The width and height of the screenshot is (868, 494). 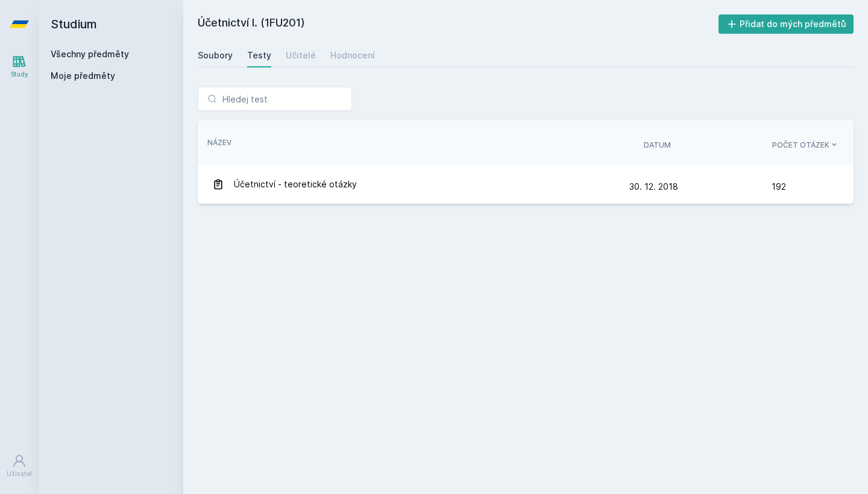 I want to click on div: Study, so click(x=19, y=74).